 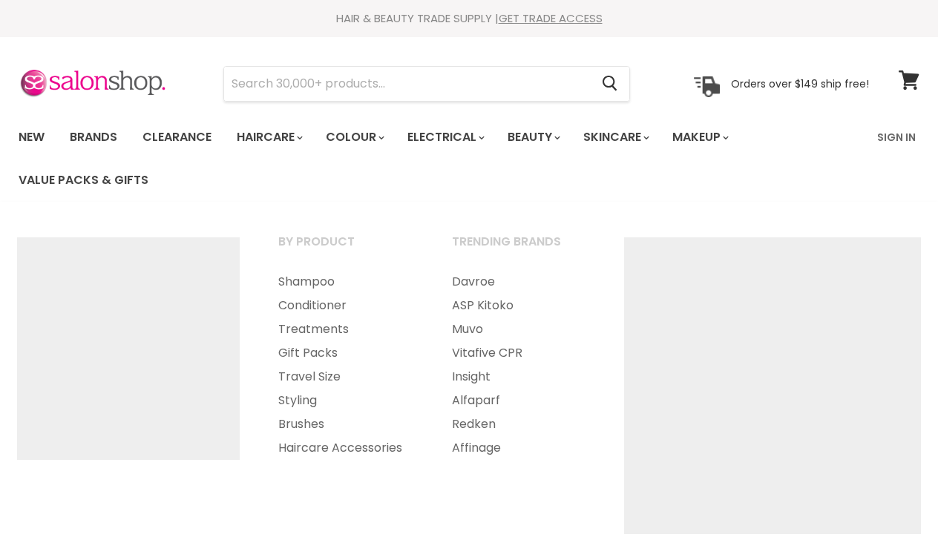 I want to click on form: Product, so click(x=427, y=83).